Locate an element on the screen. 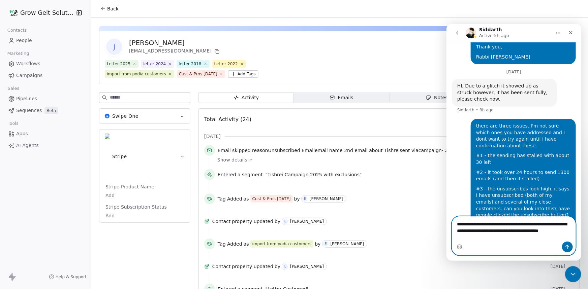  span: Unsubscribed Email is located at coordinates (291, 151).